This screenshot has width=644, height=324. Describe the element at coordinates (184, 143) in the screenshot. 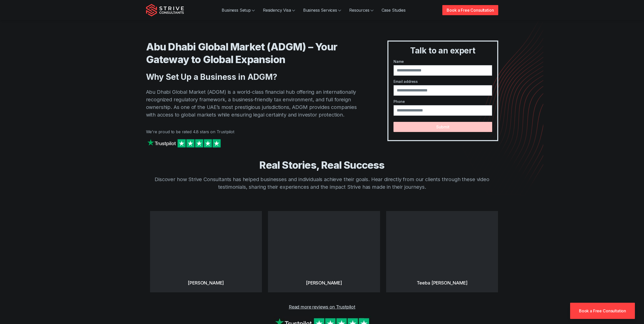

I see `img: Strive on Trustpilot` at that location.